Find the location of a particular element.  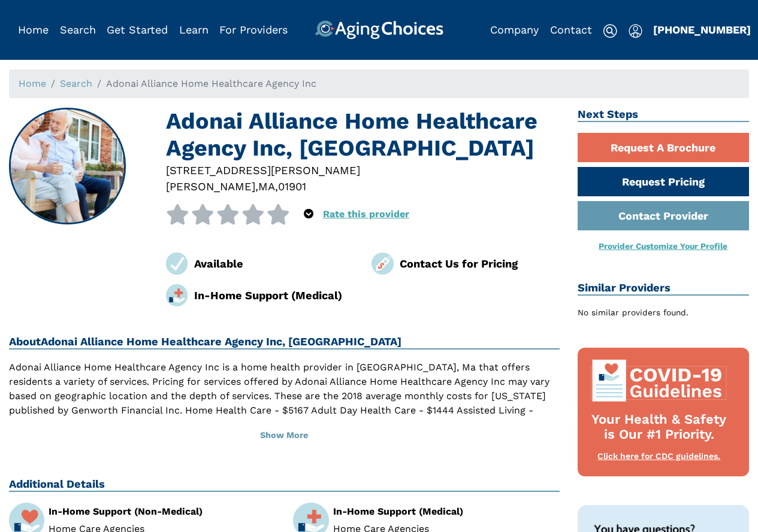

div: Contact Us for Pricing is located at coordinates (480, 264).